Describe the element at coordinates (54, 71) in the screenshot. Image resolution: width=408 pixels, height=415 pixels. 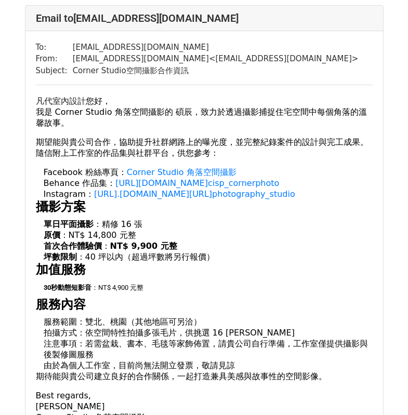
I see `td: Subject:` at that location.